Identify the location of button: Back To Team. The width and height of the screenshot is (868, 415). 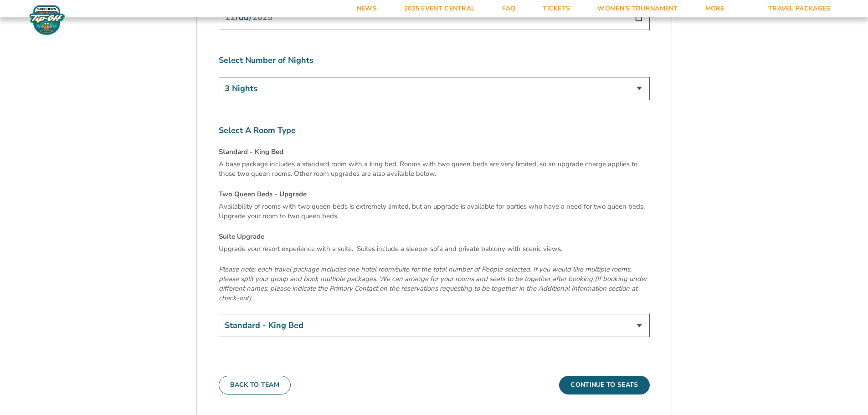
(254, 385).